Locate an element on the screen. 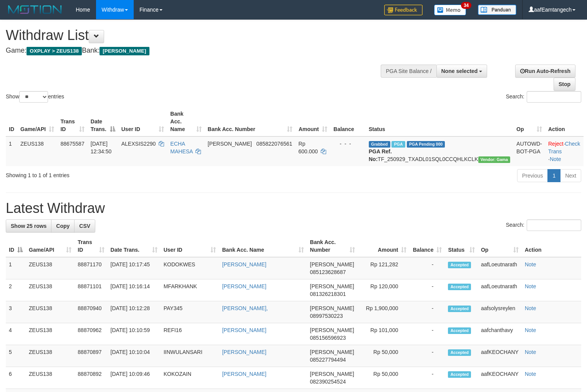  td: 88871101 is located at coordinates (91, 290).